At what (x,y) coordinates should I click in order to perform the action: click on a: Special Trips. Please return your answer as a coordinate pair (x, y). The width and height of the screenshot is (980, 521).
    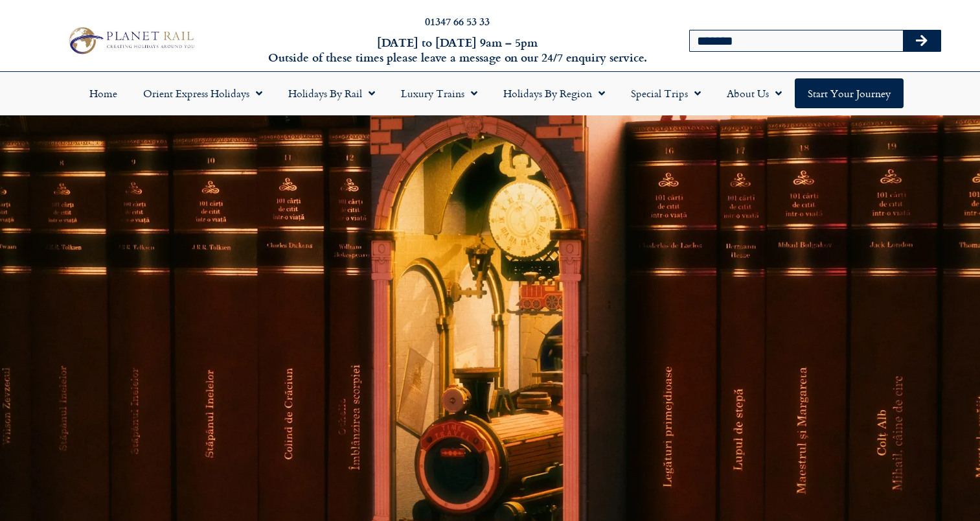
    Looking at the image, I should click on (666, 93).